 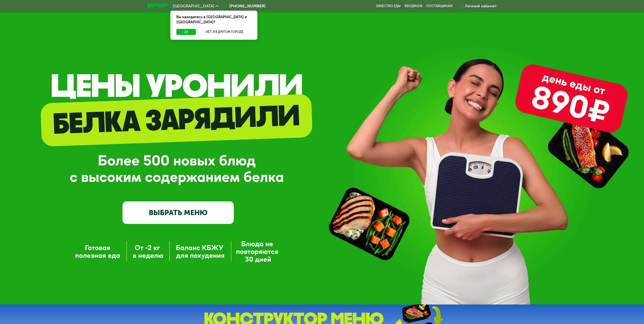 What do you see at coordinates (388, 6) in the screenshot?
I see `a: Качество еды` at bounding box center [388, 6].